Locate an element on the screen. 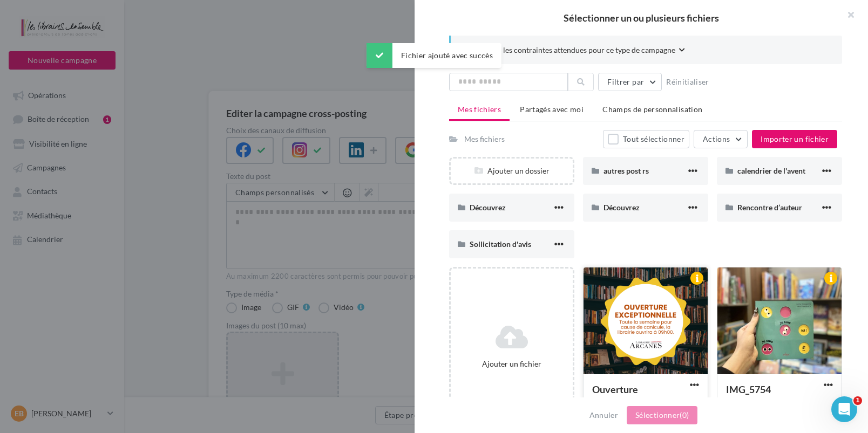  span: IMG_5754 is located at coordinates (748, 389).